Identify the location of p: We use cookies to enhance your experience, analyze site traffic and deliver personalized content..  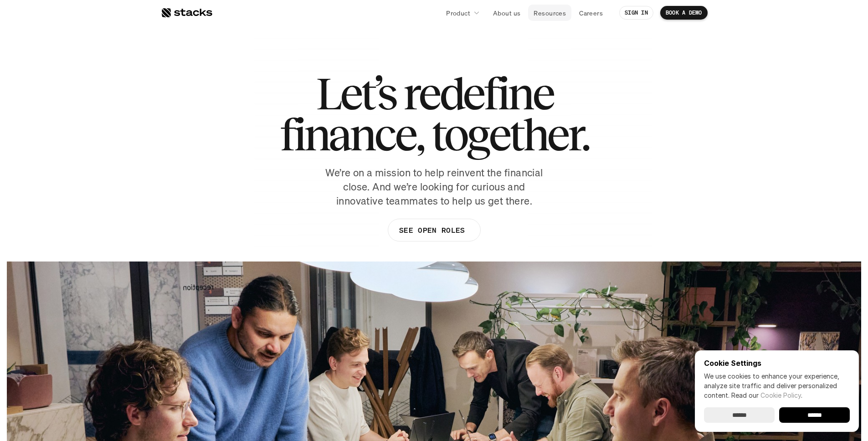
(777, 386).